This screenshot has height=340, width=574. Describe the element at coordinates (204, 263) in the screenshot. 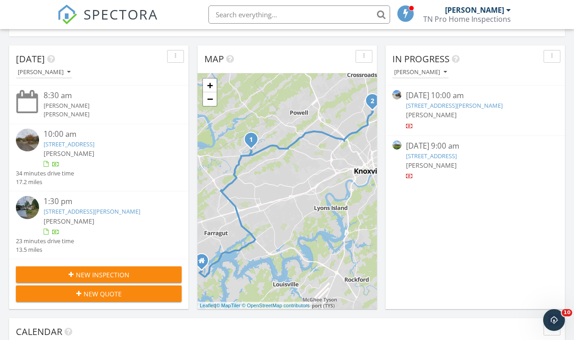

I see `div: 12702 Stetson Way, Knoxville TN 37922` at that location.